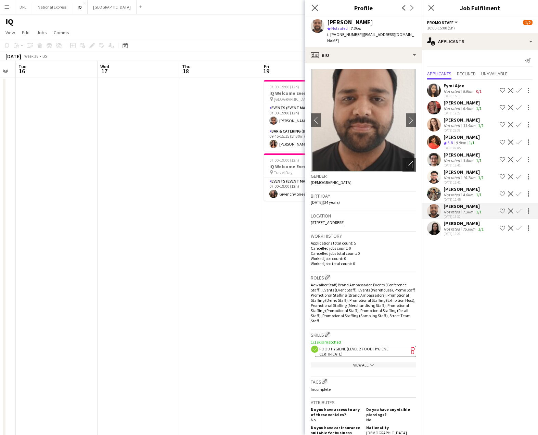 The width and height of the screenshot is (538, 435). What do you see at coordinates (364, 277) in the screenshot?
I see `h3: Roles` at bounding box center [364, 277].